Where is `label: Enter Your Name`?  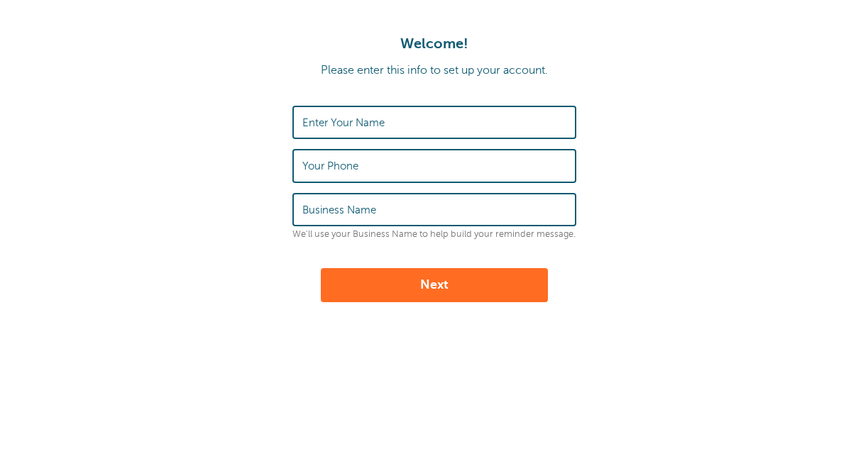
label: Enter Your Name is located at coordinates (344, 122).